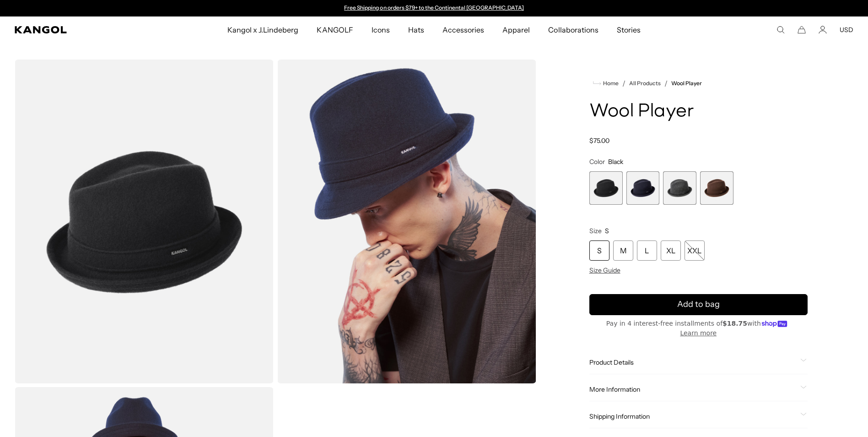 The height and width of the screenshot is (437, 868). I want to click on span: S, so click(607, 231).